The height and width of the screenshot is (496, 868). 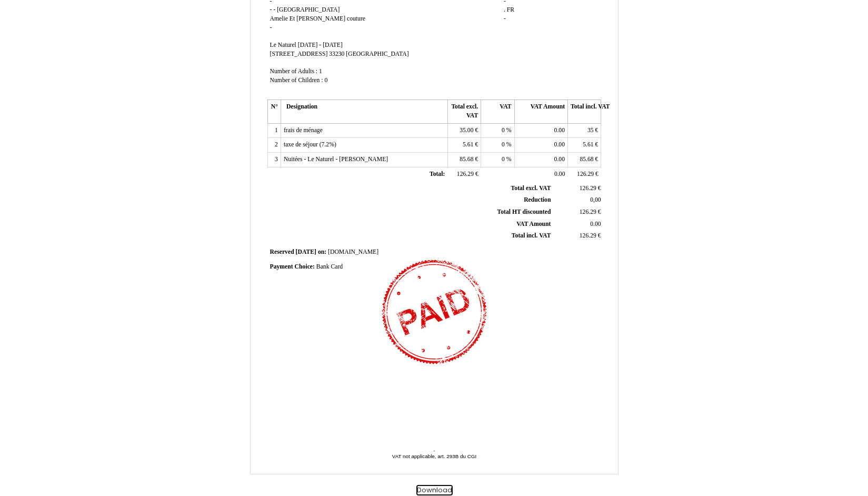 What do you see at coordinates (533, 224) in the screenshot?
I see `span: VAT Amount` at bounding box center [533, 224].